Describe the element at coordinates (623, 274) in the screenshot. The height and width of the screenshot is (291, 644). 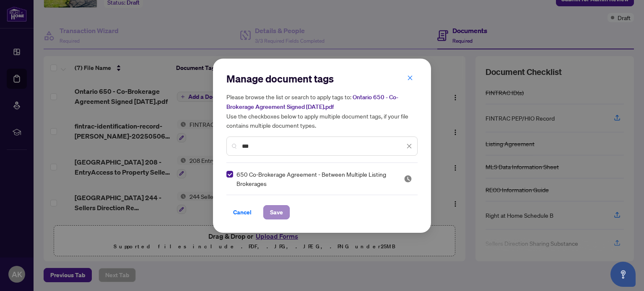
I see `button: Open asap` at that location.